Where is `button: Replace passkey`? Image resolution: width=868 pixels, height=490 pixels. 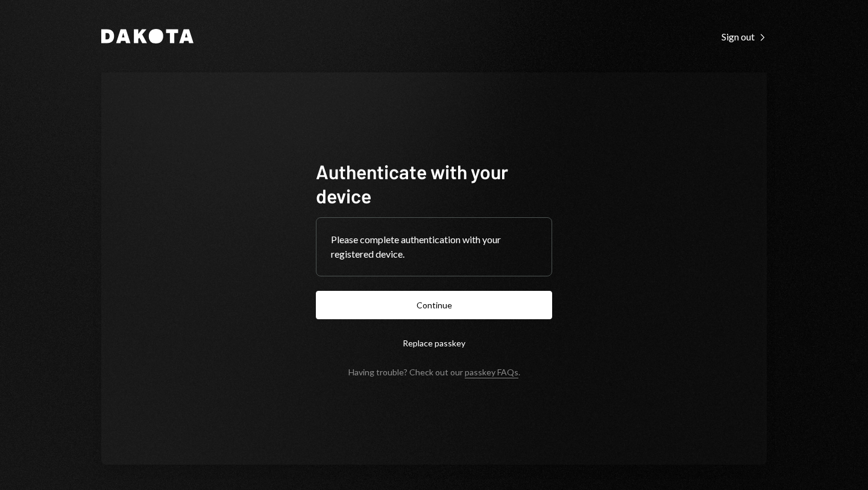
button: Replace passkey is located at coordinates (434, 342).